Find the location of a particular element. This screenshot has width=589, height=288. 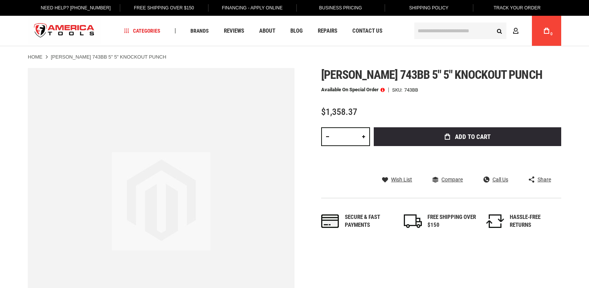

span: Brands is located at coordinates (199, 31).